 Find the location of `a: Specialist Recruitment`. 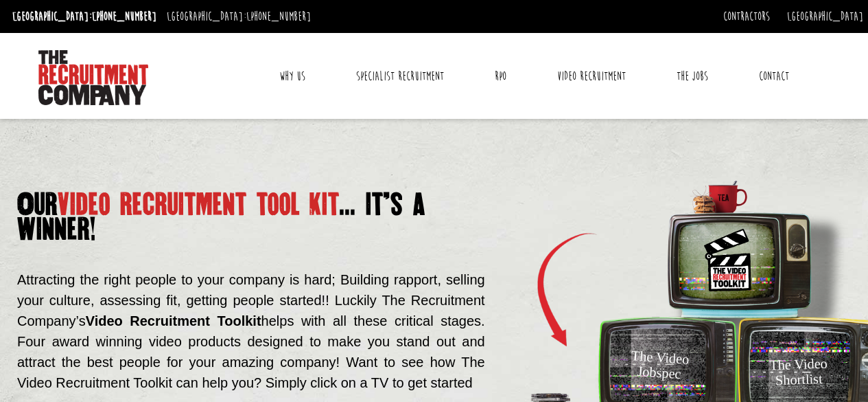

a: Specialist Recruitment is located at coordinates (400, 76).